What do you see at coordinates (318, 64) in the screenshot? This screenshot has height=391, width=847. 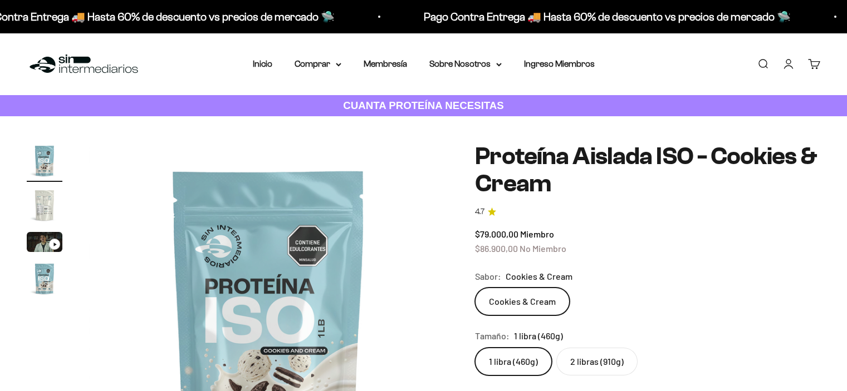 I see `summary: Comprar` at bounding box center [318, 64].